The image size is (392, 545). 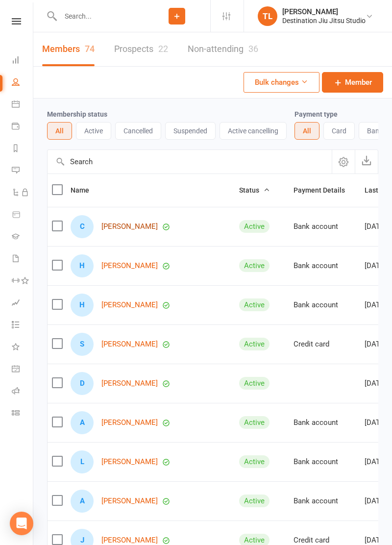 What do you see at coordinates (85, 190) in the screenshot?
I see `button: Name` at bounding box center [85, 190].